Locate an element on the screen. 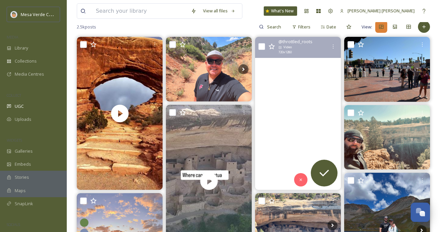 The image size is (440, 232). span: Maps is located at coordinates (20, 190).